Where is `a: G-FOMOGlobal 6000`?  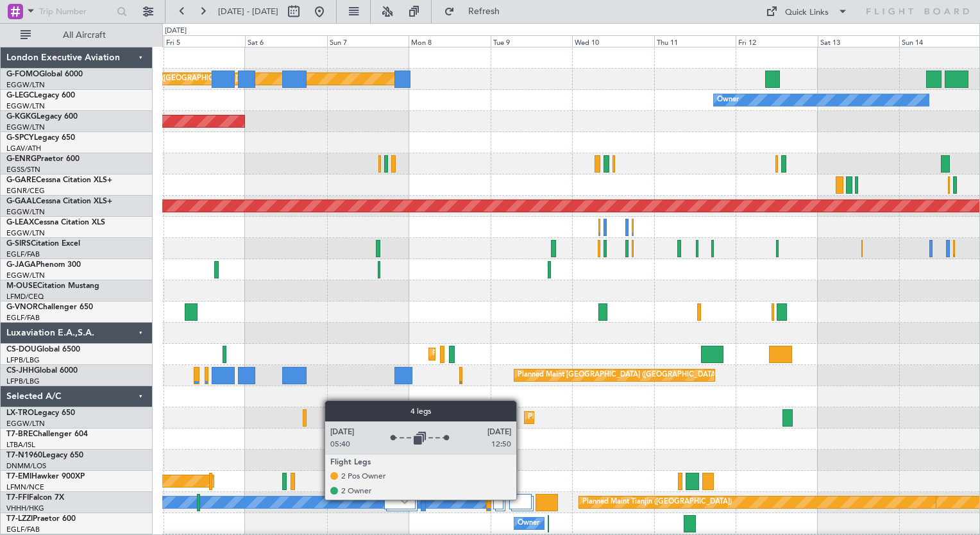
a: G-FOMOGlobal 6000 is located at coordinates (44, 75).